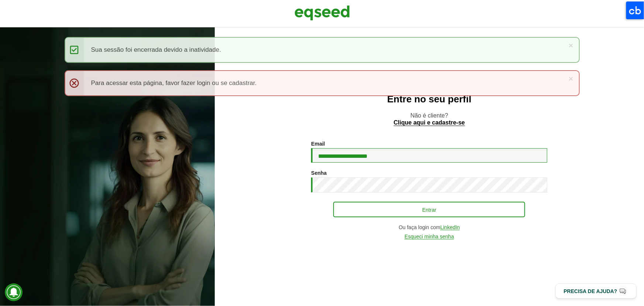 The width and height of the screenshot is (644, 306). What do you see at coordinates (322, 83) in the screenshot?
I see `div: Para acessar esta página, favor fazer login ou se cadastrar.` at bounding box center [322, 83].